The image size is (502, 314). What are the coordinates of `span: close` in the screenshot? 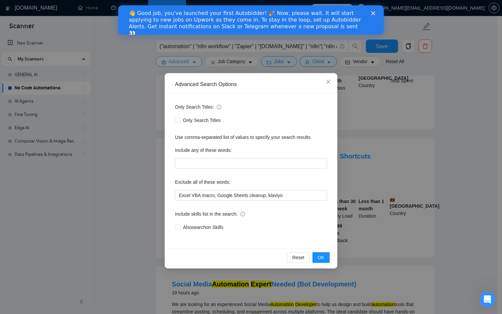 It's located at (328, 82).